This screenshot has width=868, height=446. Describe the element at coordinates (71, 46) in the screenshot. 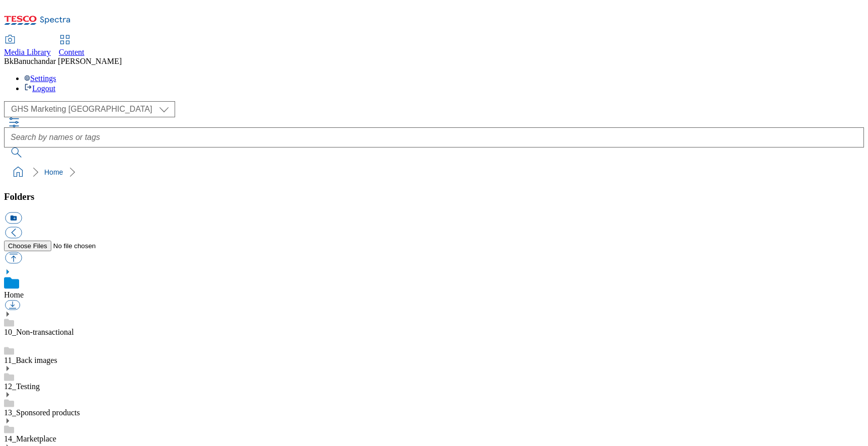

I see `a: Content` at that location.